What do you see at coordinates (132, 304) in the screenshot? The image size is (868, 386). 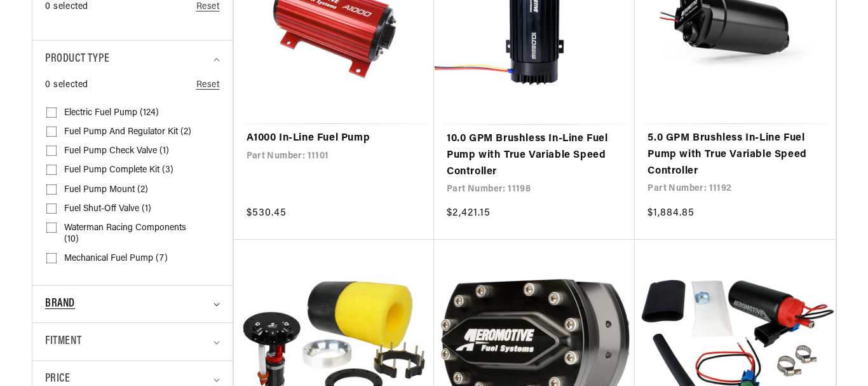 I see `summary: Brand (0 selected)` at bounding box center [132, 304].